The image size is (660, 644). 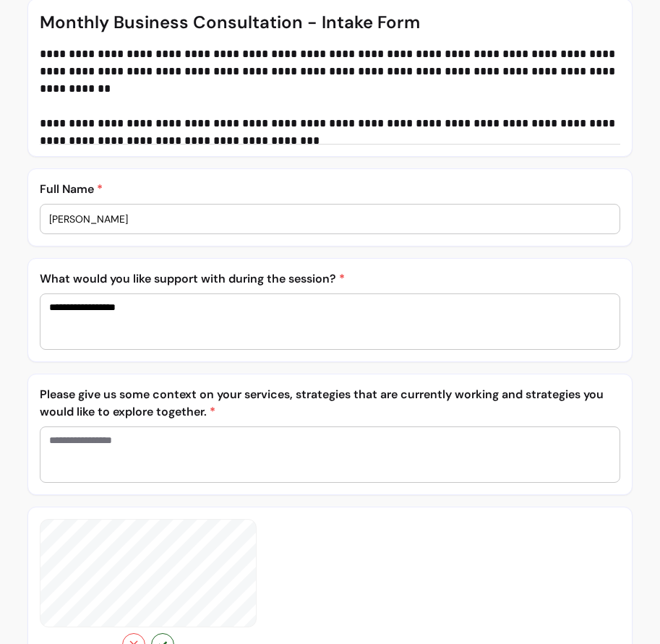 What do you see at coordinates (330, 189) in the screenshot?
I see `p: Full Name` at bounding box center [330, 189].